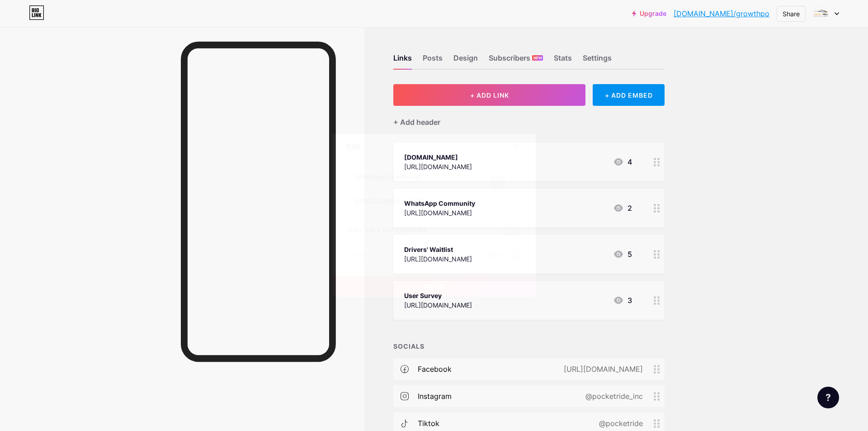  I want to click on div: Picture, so click(500, 198).